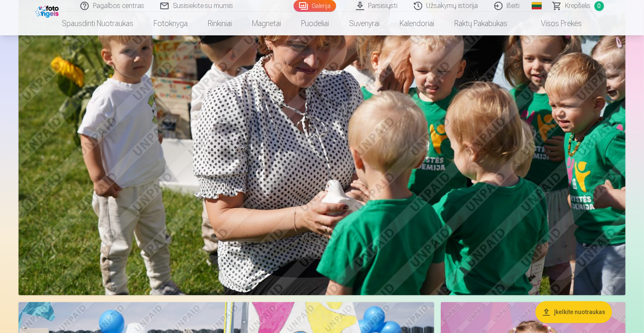  Describe the element at coordinates (171, 24) in the screenshot. I see `a: Fotoknyga` at that location.